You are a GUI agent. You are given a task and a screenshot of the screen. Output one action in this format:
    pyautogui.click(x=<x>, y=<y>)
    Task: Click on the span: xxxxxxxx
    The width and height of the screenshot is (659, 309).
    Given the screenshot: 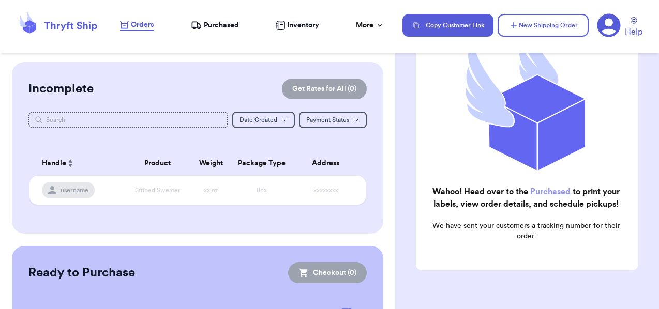 What is the action you would take?
    pyautogui.click(x=326, y=190)
    